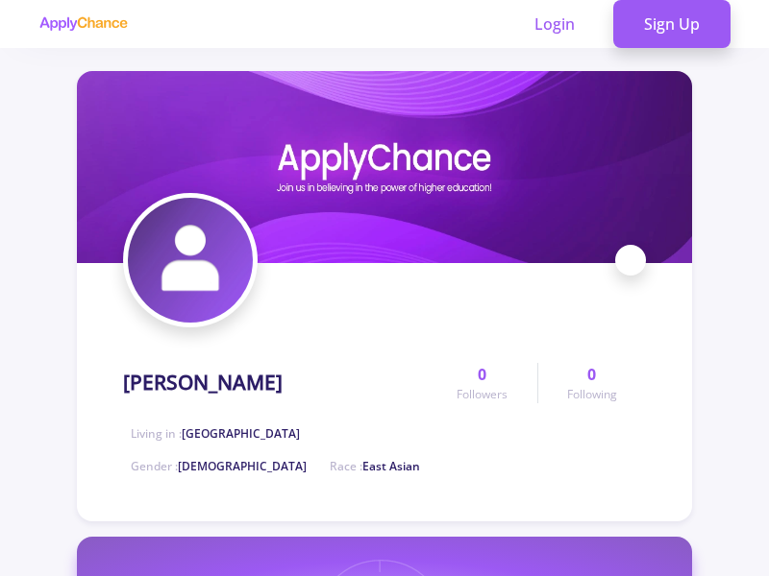 The height and width of the screenshot is (576, 769). What do you see at coordinates (591, 383) in the screenshot?
I see `a: 0Following` at bounding box center [591, 383].